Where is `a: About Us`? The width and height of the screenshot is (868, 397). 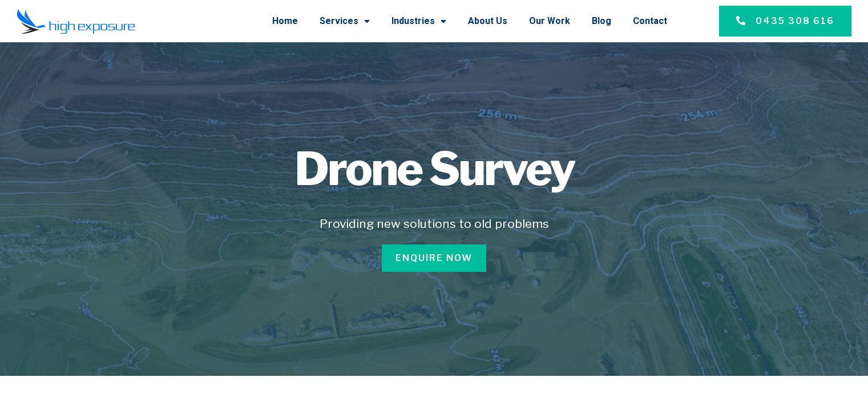
a: About Us is located at coordinates (488, 21).